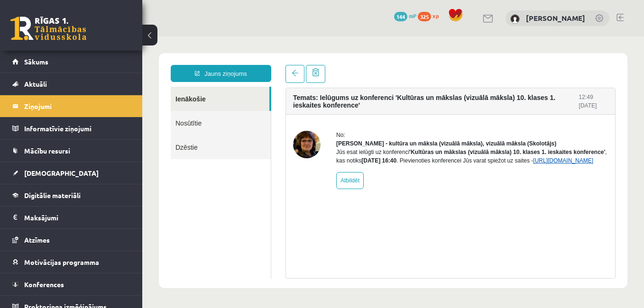 This screenshot has height=308, width=644. What do you see at coordinates (330, 99) in the screenshot?
I see `div: No:` at bounding box center [330, 99].